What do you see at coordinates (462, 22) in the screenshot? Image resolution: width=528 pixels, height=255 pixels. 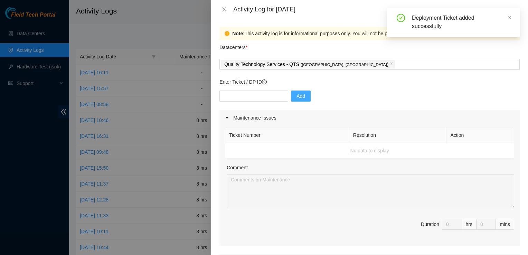 I see `div: Deployment Ticket added successfully` at bounding box center [462, 22].